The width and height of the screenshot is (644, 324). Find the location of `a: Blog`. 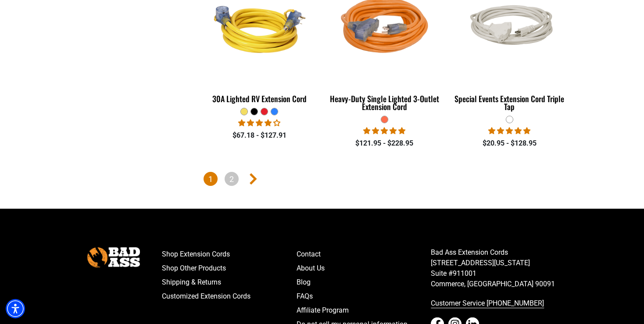

a: Blog is located at coordinates (364, 282).